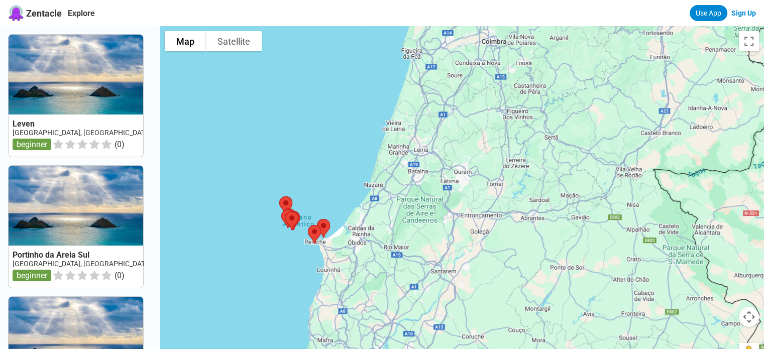 Image resolution: width=764 pixels, height=349 pixels. I want to click on a: Use App, so click(708, 13).